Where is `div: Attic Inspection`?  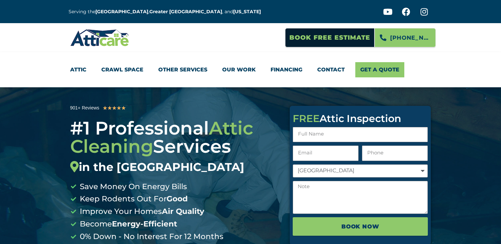 div: Attic Inspection is located at coordinates (360, 119).